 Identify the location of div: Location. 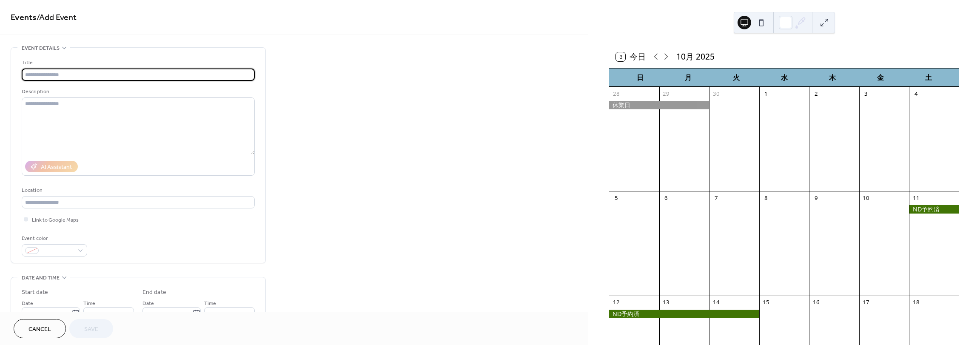
(138, 190).